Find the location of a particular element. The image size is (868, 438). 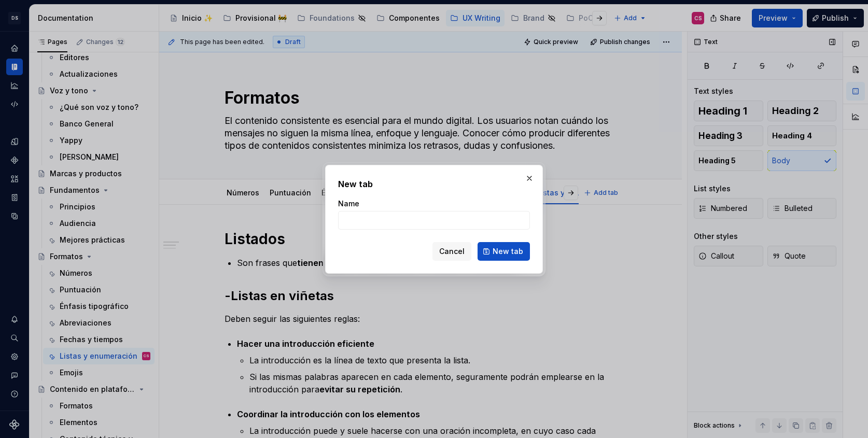

span: Cancel is located at coordinates (452, 251).